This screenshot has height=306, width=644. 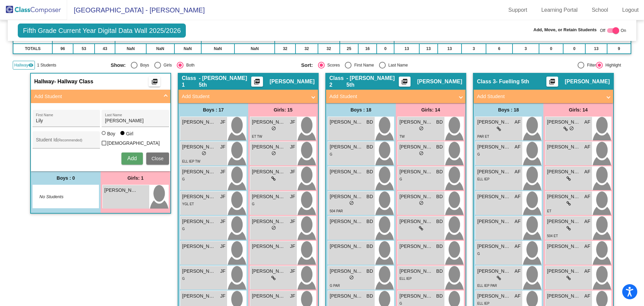 What do you see at coordinates (565, 30) in the screenshot?
I see `span: Add, Move, or Retain Students` at bounding box center [565, 30].